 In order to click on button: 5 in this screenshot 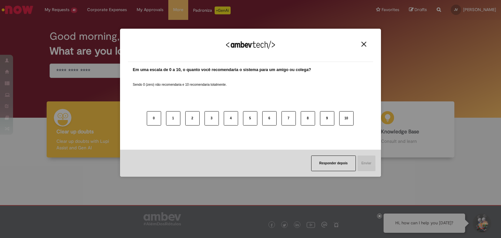, I will do `click(250, 118)`.